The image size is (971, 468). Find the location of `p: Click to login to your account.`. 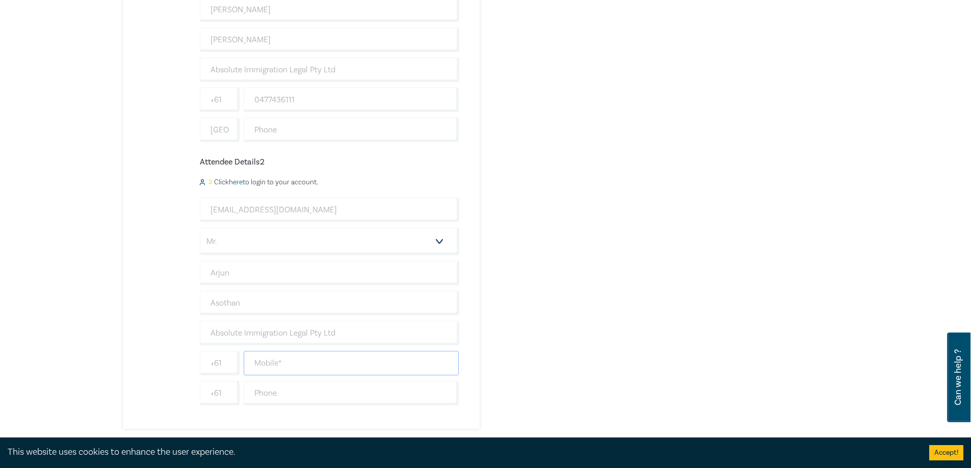

p: Click to login to your account. is located at coordinates (264, 182).